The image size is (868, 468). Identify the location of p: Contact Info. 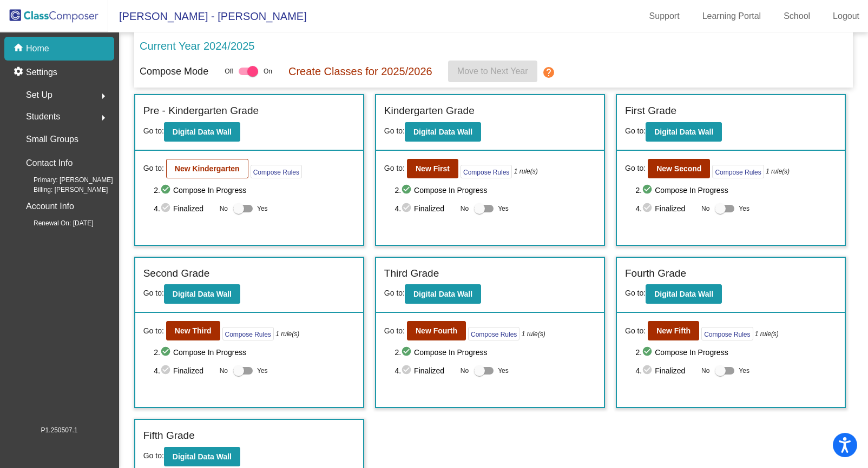
(50, 163).